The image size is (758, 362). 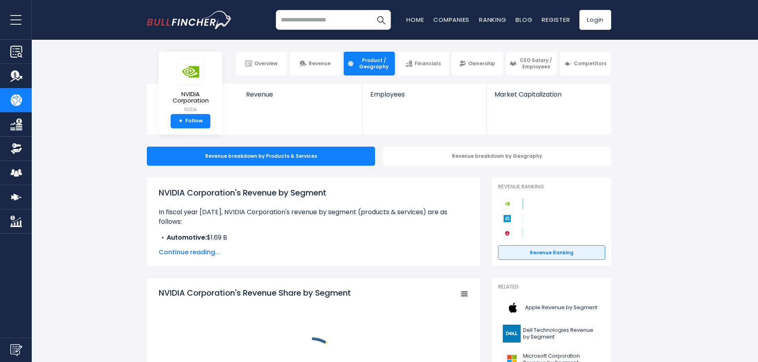 What do you see at coordinates (369, 64) in the screenshot?
I see `a: Product / Geography` at bounding box center [369, 64].